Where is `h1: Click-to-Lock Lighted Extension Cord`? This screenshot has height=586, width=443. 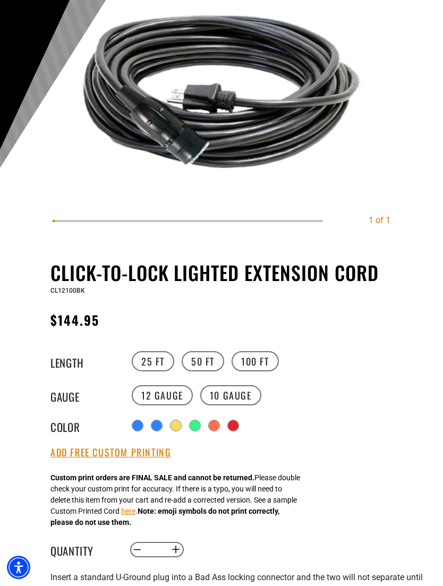
h1: Click-to-Lock Lighted Extension Cord is located at coordinates (243, 273).